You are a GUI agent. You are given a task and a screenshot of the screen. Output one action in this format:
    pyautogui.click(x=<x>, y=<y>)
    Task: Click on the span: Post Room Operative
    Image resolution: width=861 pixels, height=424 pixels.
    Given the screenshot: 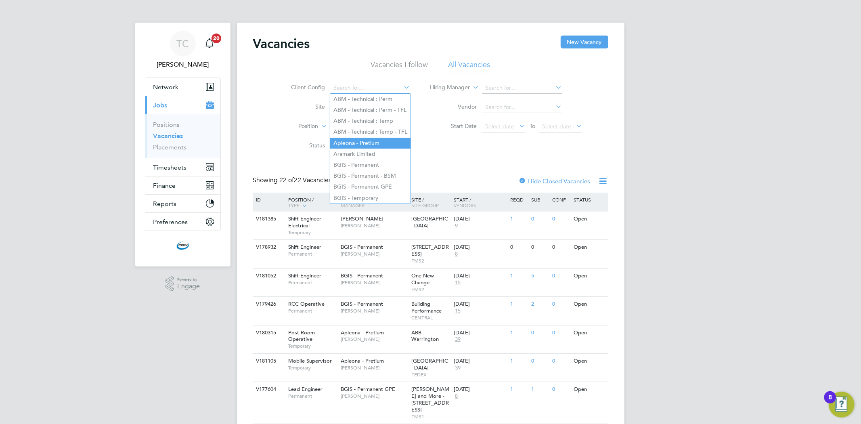 What is the action you would take?
    pyautogui.click(x=302, y=336)
    